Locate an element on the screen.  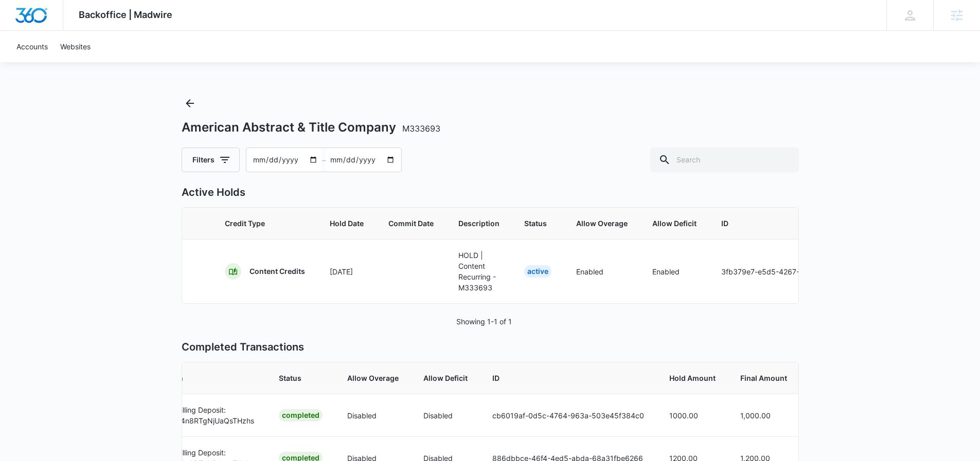
span: M333693 is located at coordinates (421, 128).